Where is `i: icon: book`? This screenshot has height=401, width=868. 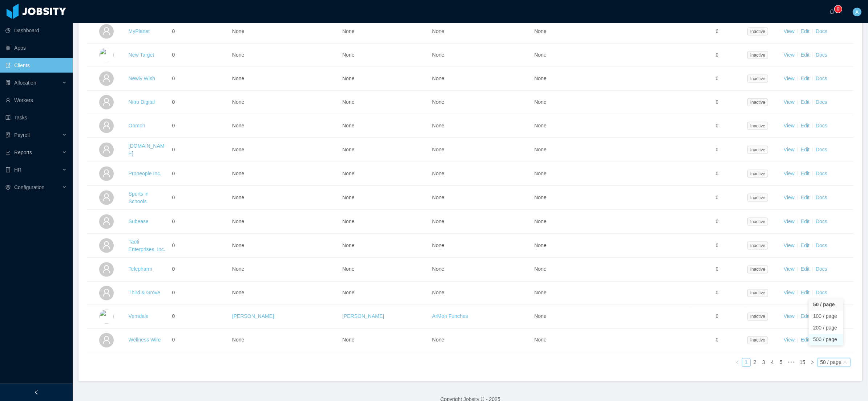
i: icon: book is located at coordinates (8, 170).